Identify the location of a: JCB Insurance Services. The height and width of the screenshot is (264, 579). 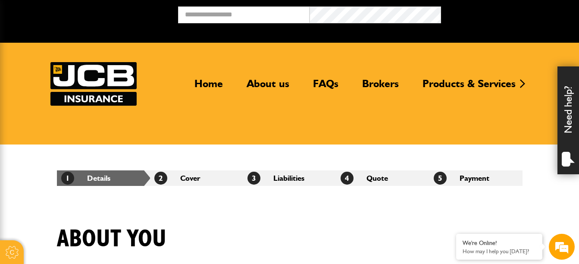
(94, 84).